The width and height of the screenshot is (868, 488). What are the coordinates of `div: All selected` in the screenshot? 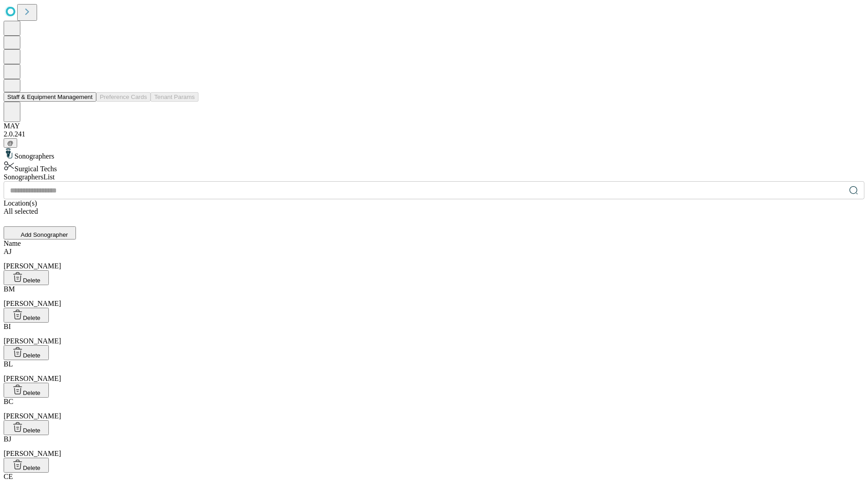 It's located at (434, 212).